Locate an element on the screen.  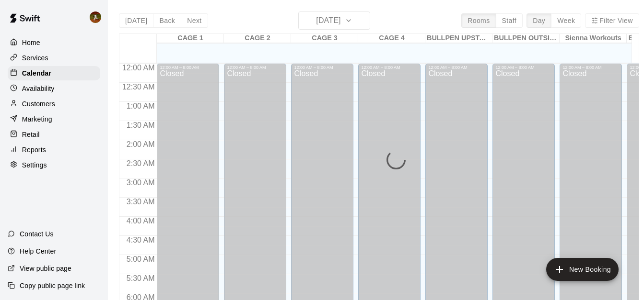
p: Marketing is located at coordinates (37, 119).